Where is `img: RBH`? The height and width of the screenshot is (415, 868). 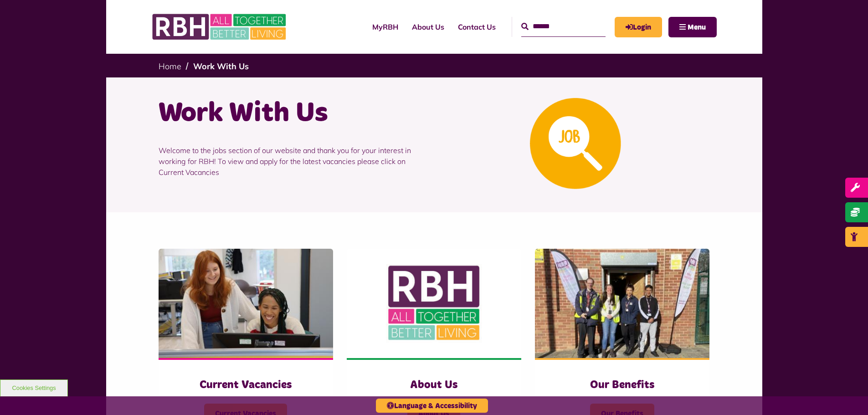 img: RBH is located at coordinates (220, 27).